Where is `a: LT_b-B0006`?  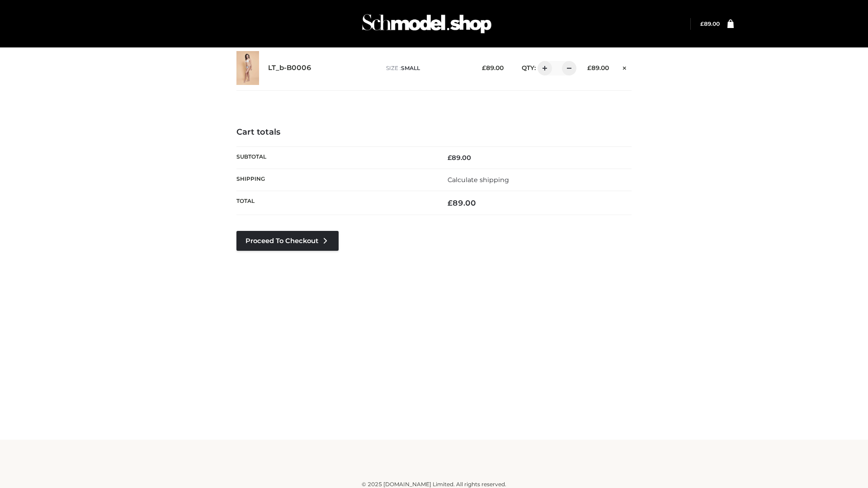
a: LT_b-B0006 is located at coordinates (290, 68).